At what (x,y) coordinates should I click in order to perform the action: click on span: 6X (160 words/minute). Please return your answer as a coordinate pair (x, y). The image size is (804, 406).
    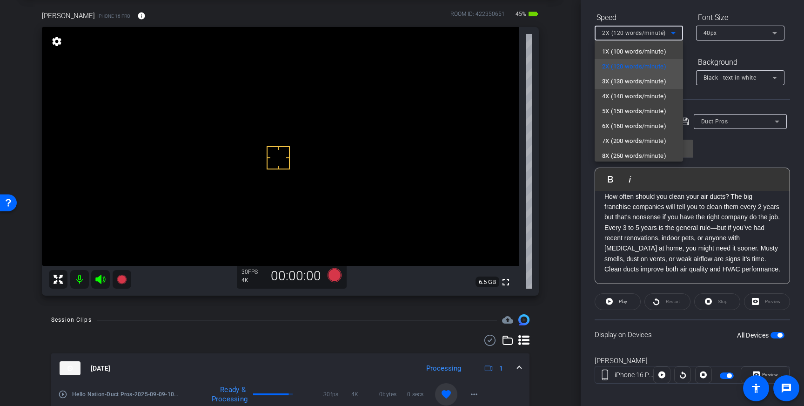
    Looking at the image, I should click on (634, 126).